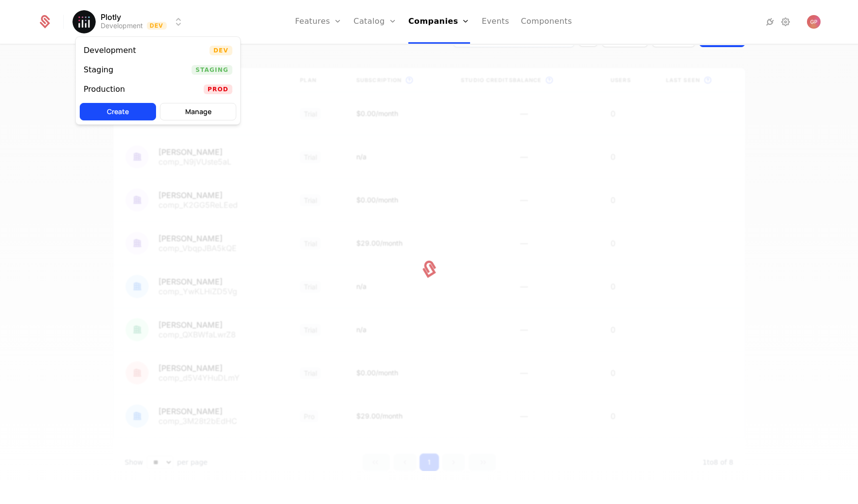 The image size is (858, 504). Describe the element at coordinates (104, 89) in the screenshot. I see `div: Production` at that location.